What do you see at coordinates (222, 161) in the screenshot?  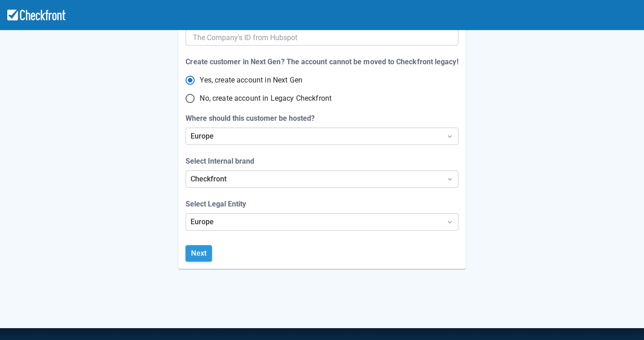 I see `label: Select Internal brand` at bounding box center [222, 161].